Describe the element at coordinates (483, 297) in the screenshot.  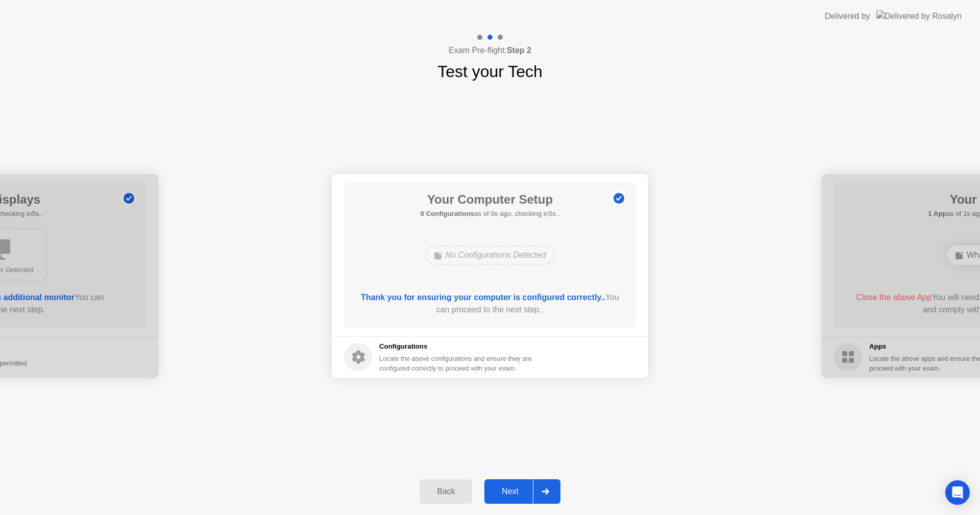
I see `b: Thank you for ensuring your computer is configured correctly..` at that location.